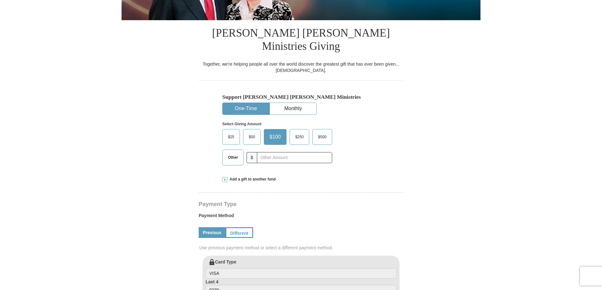 The width and height of the screenshot is (602, 290). What do you see at coordinates (301, 217) in the screenshot?
I see `label: Payment Method` at bounding box center [301, 217].